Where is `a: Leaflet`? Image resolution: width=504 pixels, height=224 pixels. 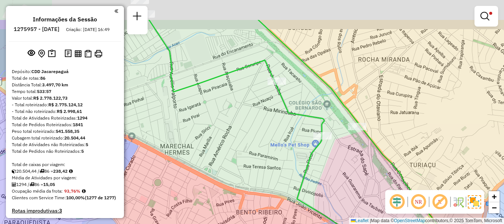
a: Leaflet is located at coordinates (359, 220).